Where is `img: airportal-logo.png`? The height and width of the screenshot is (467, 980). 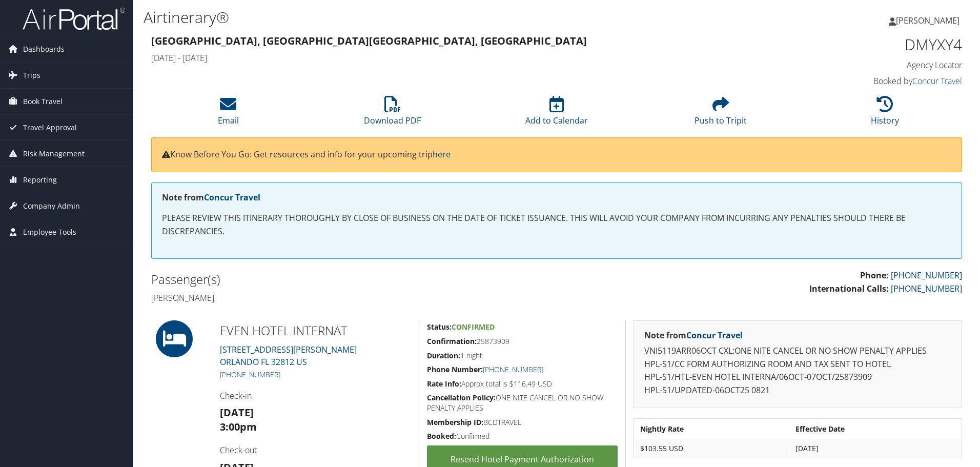 img: airportal-logo.png is located at coordinates (74, 18).